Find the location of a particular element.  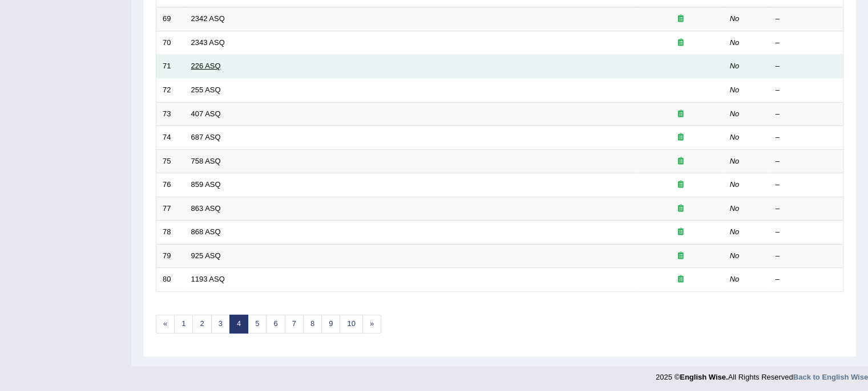

a: 8 is located at coordinates (312, 324).